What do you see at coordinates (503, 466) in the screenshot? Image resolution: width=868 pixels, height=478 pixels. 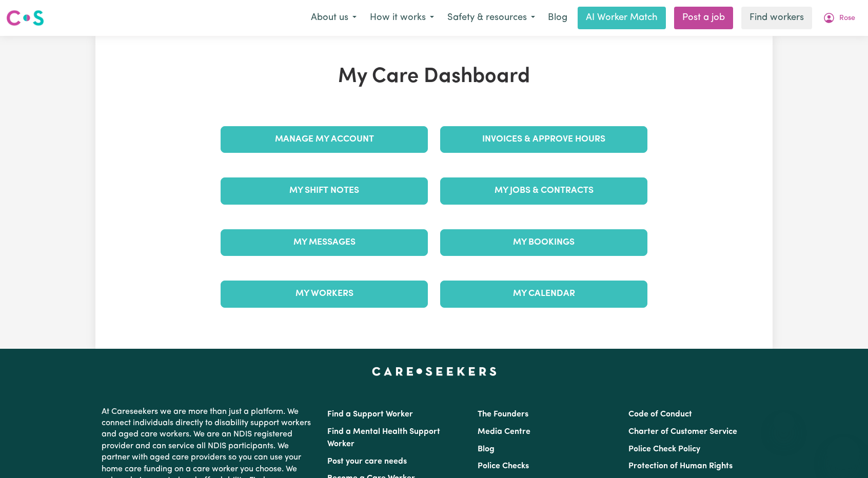 I see `a: Police Checks` at bounding box center [503, 466].